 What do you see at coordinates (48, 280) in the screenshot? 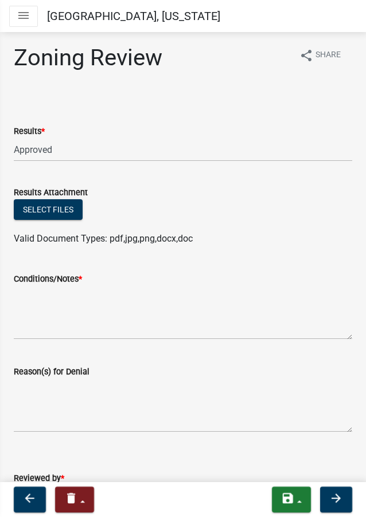
I see `label: Conditions/Notes` at bounding box center [48, 280].